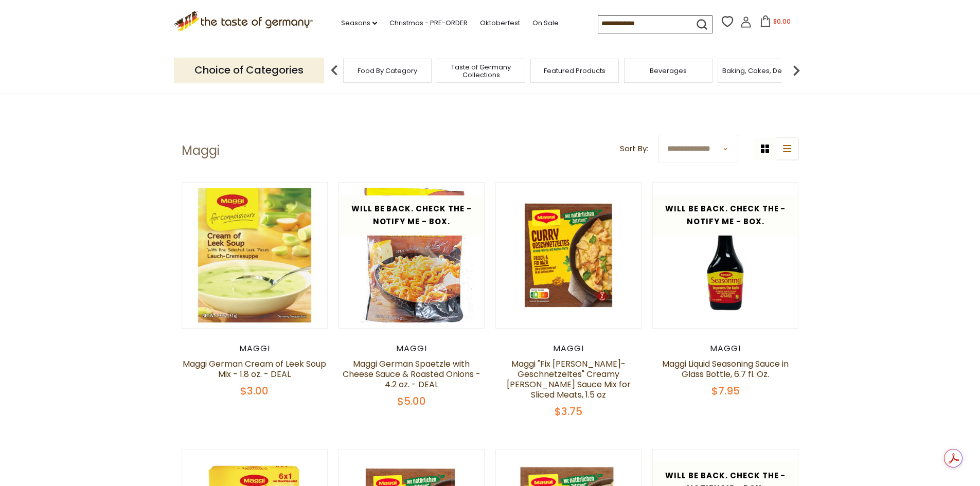 The width and height of the screenshot is (980, 486). I want to click on img: Maggi Cheese Spaetzle with Roasted Onions, so click(411, 255).